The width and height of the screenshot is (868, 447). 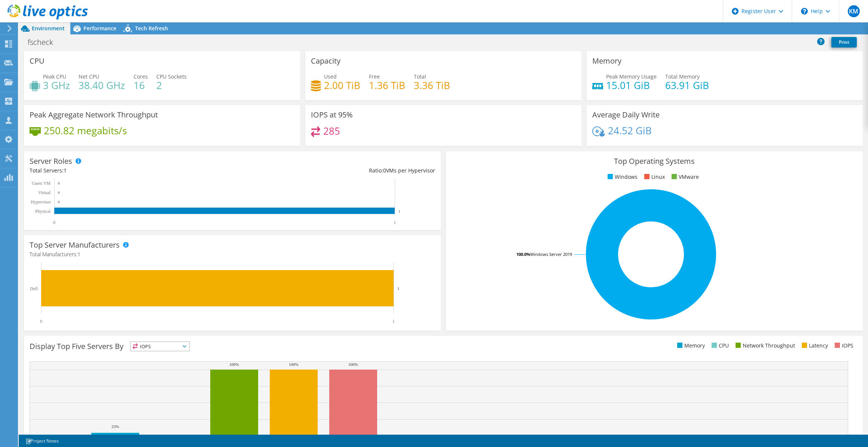 I want to click on h4: 24.52 GiB, so click(x=630, y=131).